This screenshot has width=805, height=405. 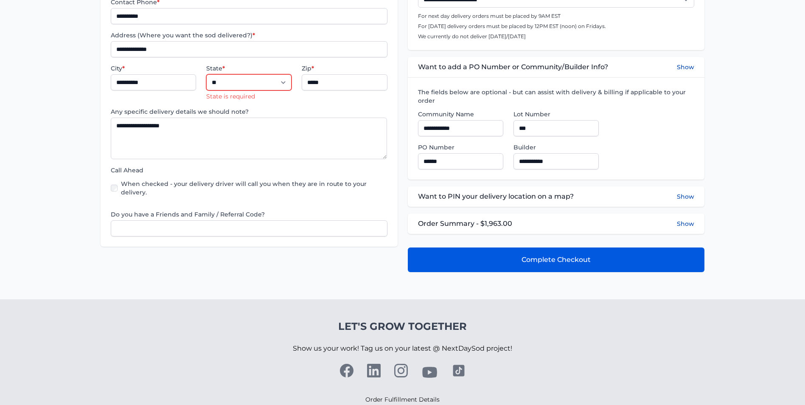 What do you see at coordinates (249, 68) in the screenshot?
I see `label: State` at bounding box center [249, 68].